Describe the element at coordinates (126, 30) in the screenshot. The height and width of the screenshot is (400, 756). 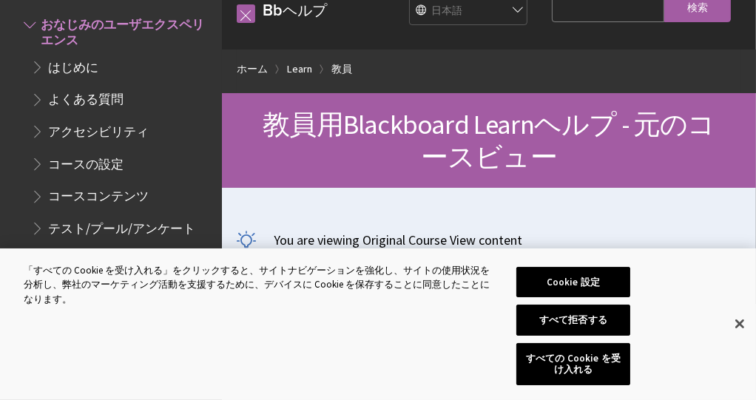
I see `span: おなじみのユーザエクスペリエンス` at that location.